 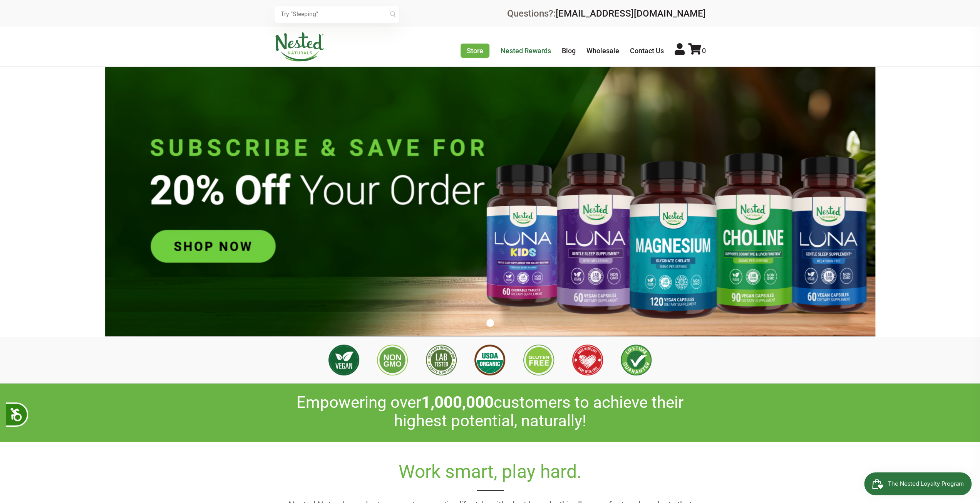 What do you see at coordinates (337, 15) in the screenshot?
I see `input: Try "Sleeping"` at bounding box center [337, 15].